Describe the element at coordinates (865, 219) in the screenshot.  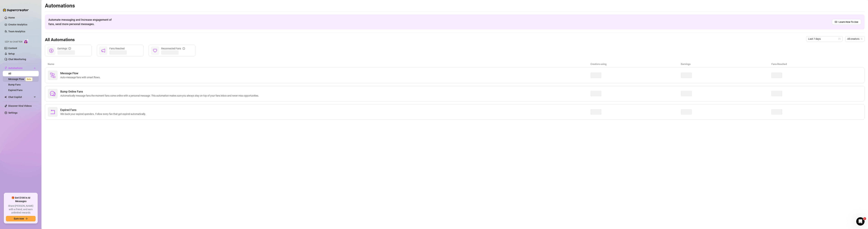
I see `span: 1` at that location.